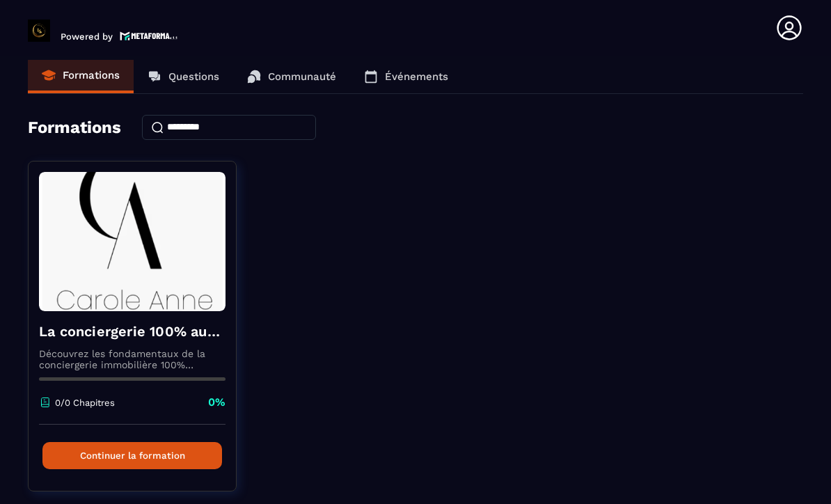 This screenshot has height=504, width=831. Describe the element at coordinates (85, 402) in the screenshot. I see `p: 0/0 Chapitres` at that location.